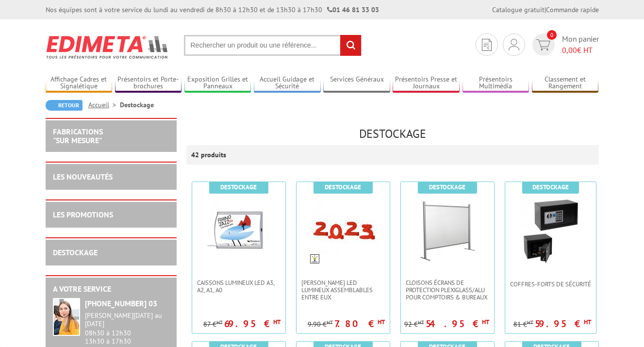 Image resolution: width=644 pixels, height=347 pixels. I want to click on span: Cloisons Écrans de protection Plexiglass/Alu pour comptoirs & Bureaux, so click(448, 290).